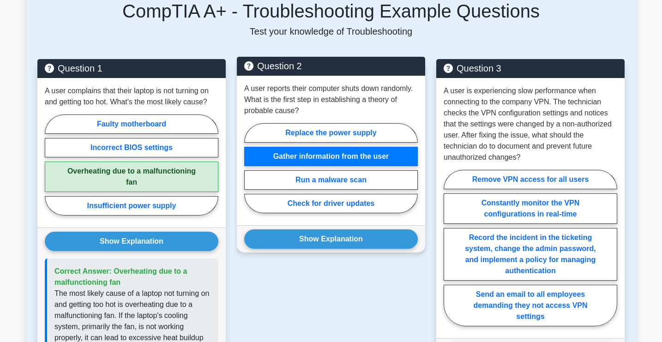 Image resolution: width=662 pixels, height=342 pixels. I want to click on h5: Question 2, so click(331, 66).